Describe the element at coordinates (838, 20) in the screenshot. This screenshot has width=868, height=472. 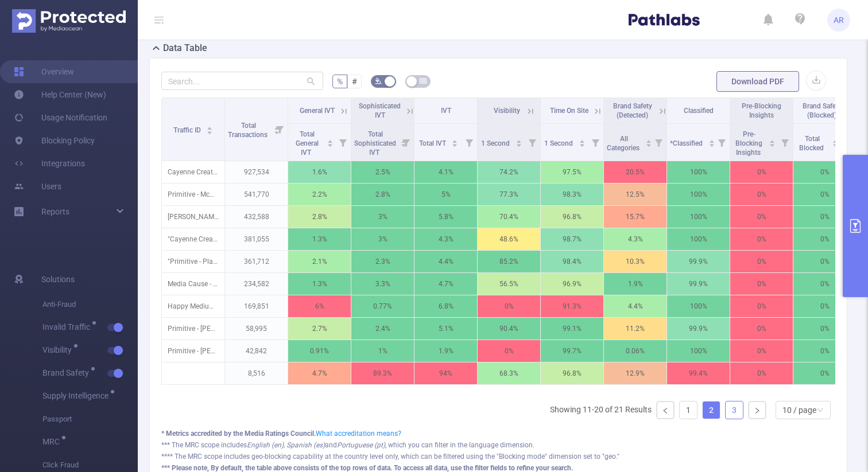
I see `span: AR` at that location.